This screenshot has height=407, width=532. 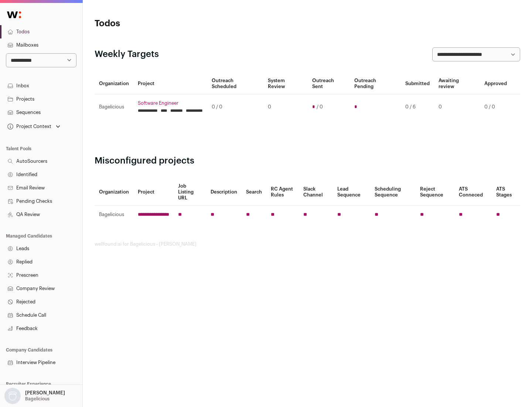 I want to click on th: Awaiting review, so click(x=457, y=84).